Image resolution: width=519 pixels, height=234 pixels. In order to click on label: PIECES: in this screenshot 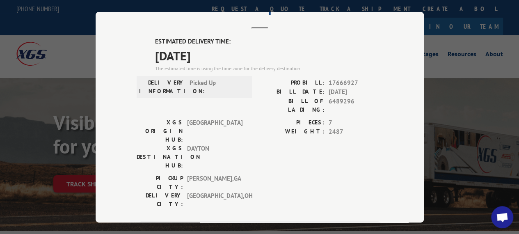, I will do `click(292, 122)`.